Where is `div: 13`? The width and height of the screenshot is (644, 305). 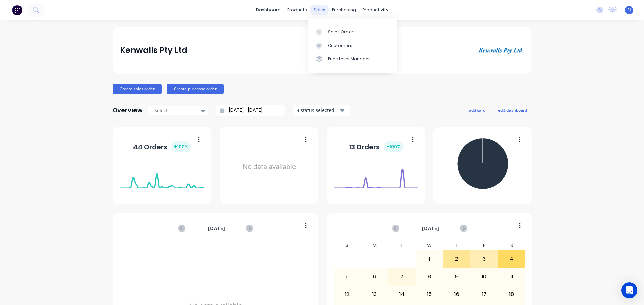
div: 13 is located at coordinates (375, 294).